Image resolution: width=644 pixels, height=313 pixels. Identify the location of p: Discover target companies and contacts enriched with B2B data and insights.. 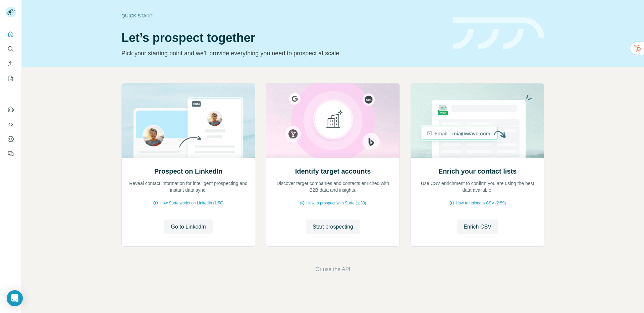
(333, 187).